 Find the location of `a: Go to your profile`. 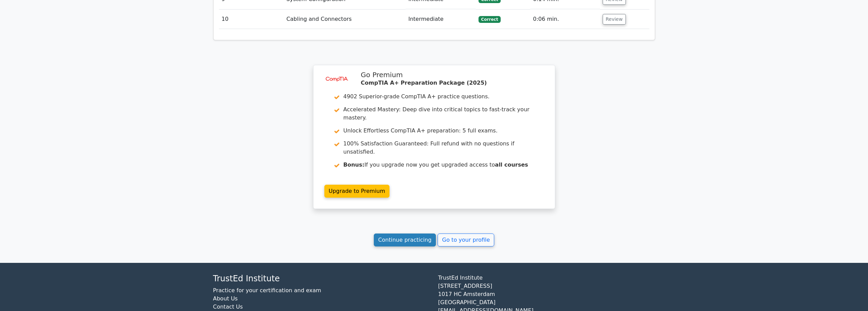

a: Go to your profile is located at coordinates (466, 240).